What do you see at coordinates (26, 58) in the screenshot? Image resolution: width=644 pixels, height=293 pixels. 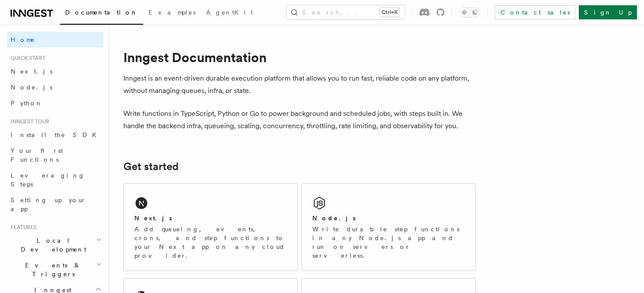 I see `span: Quick start` at bounding box center [26, 58].